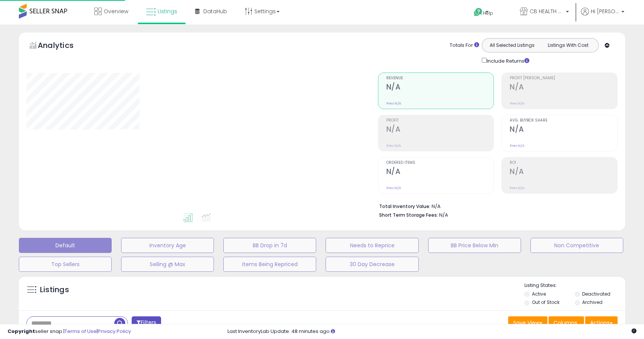 The height and width of the screenshot is (339, 644). I want to click on span: ROI, so click(563, 163).